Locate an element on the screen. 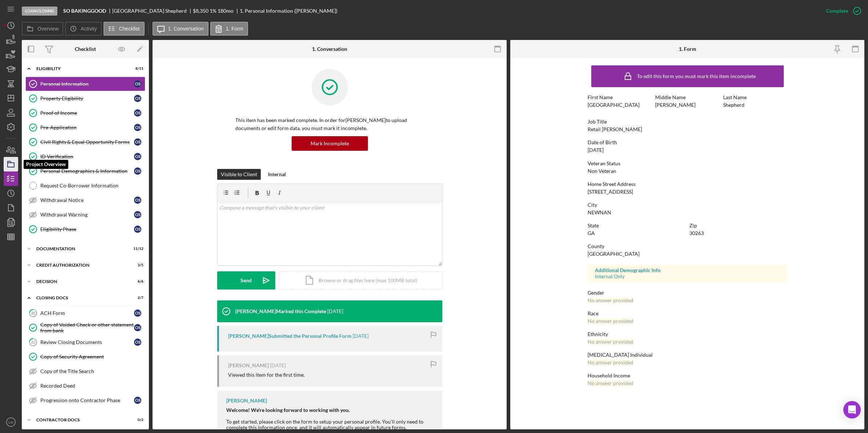 The height and width of the screenshot is (433, 868). div: Personal Information is located at coordinates (87, 84).